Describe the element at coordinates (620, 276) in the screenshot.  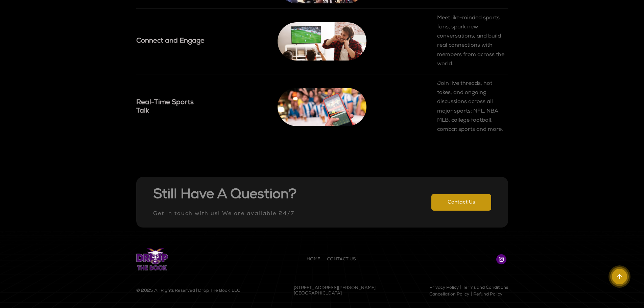
I see `img: backtotop.png` at that location.